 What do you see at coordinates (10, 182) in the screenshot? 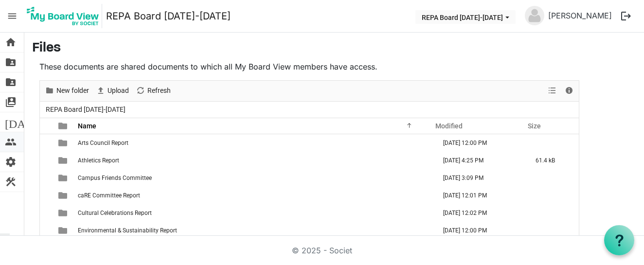
I see `span: construction` at bounding box center [10, 182].